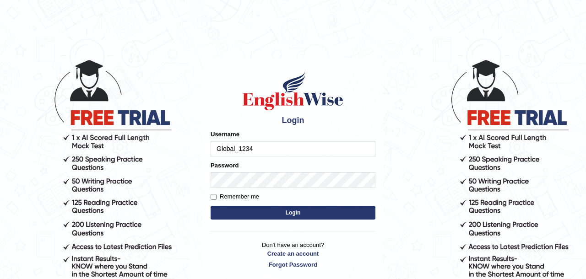 The width and height of the screenshot is (586, 279). I want to click on label: Remember me, so click(235, 197).